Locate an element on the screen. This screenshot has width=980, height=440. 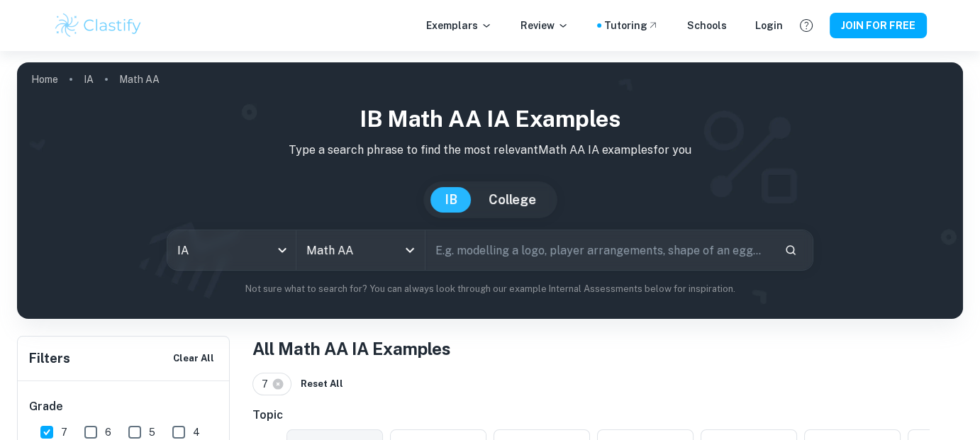
div: Login is located at coordinates (769, 25).